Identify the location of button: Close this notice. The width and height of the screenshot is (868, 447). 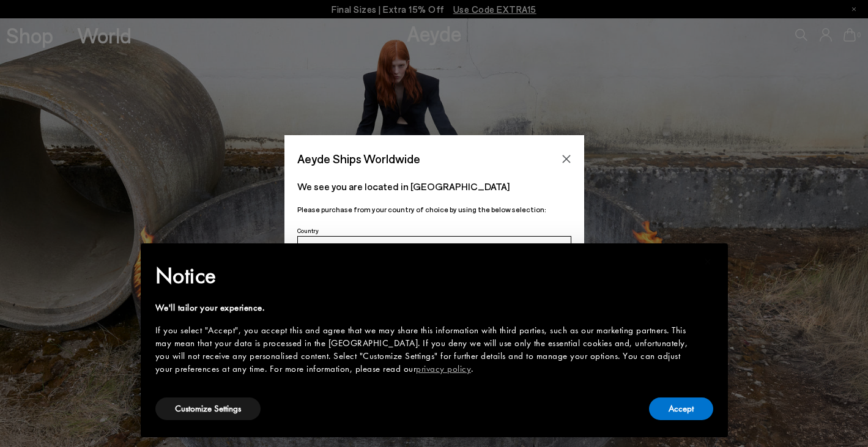
(708, 261).